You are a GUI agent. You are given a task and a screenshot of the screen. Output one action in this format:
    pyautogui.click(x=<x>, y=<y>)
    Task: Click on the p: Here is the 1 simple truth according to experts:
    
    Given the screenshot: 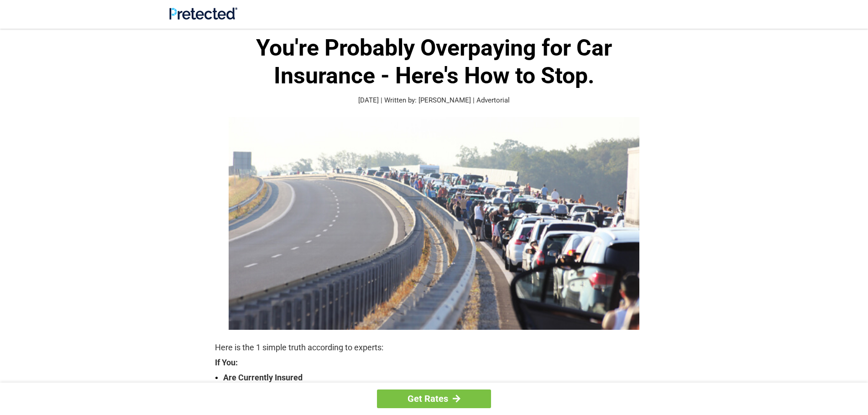 What is the action you would take?
    pyautogui.click(x=434, y=348)
    